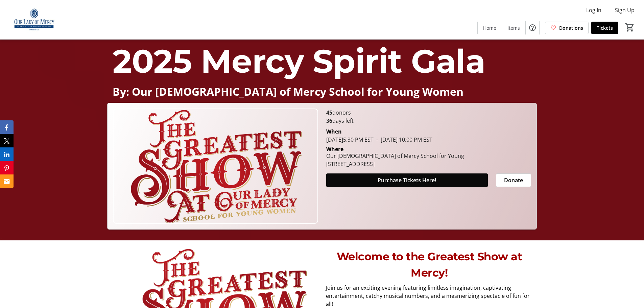 The image size is (644, 308). I want to click on button: Help, so click(532, 28).